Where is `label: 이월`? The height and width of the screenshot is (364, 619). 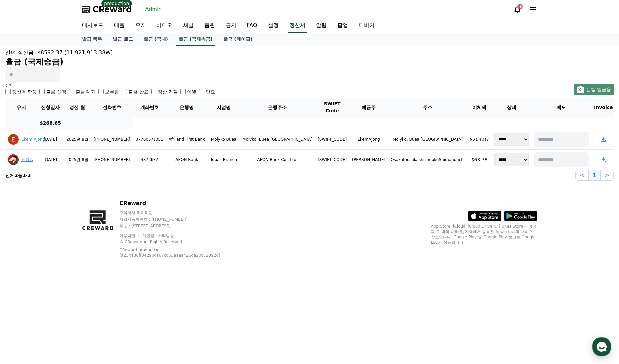 label: 이월 is located at coordinates (192, 92).